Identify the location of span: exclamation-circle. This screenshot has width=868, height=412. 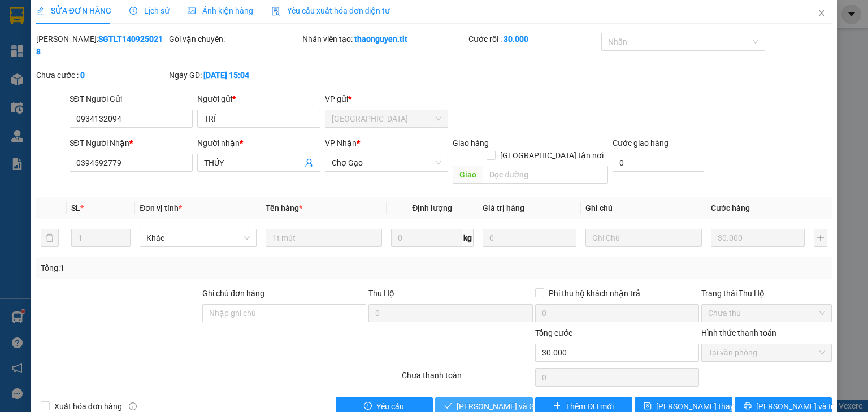
(368, 406).